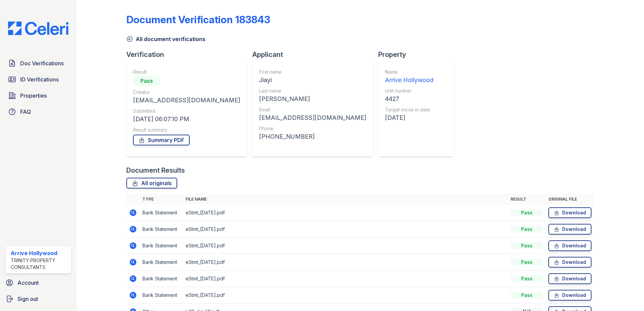 The width and height of the screenshot is (644, 311). Describe the element at coordinates (38, 283) in the screenshot. I see `a: Account` at that location.